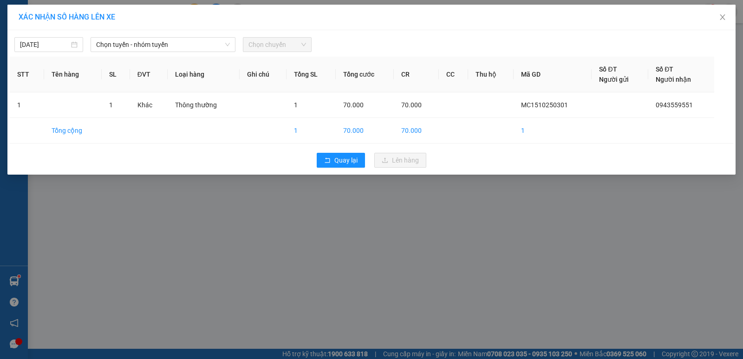 The height and width of the screenshot is (359, 743). I want to click on span: close, so click(723, 17).